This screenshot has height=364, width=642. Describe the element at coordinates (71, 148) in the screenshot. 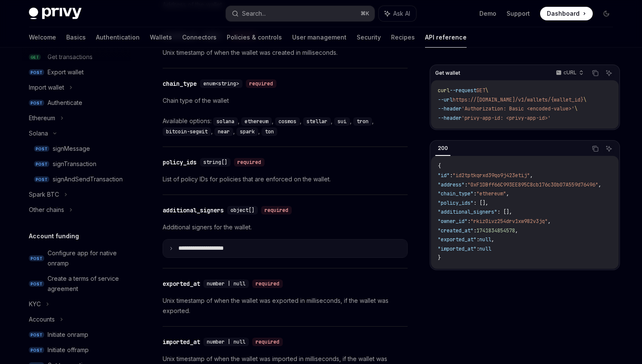

I see `div: signMessage` at that location.